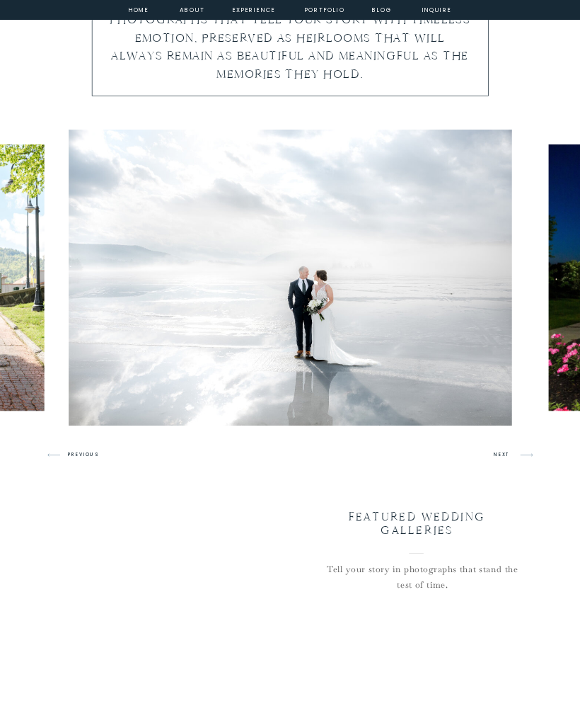 The width and height of the screenshot is (580, 728). I want to click on a: home, so click(139, 9).